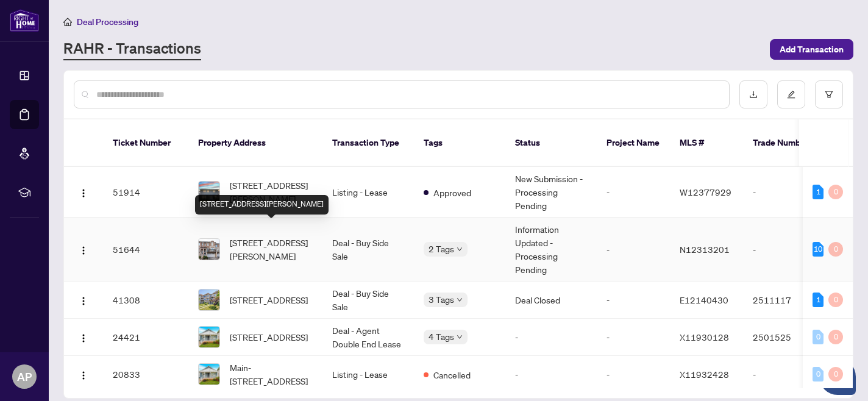 This screenshot has height=401, width=868. I want to click on td: 2501525, so click(786, 337).